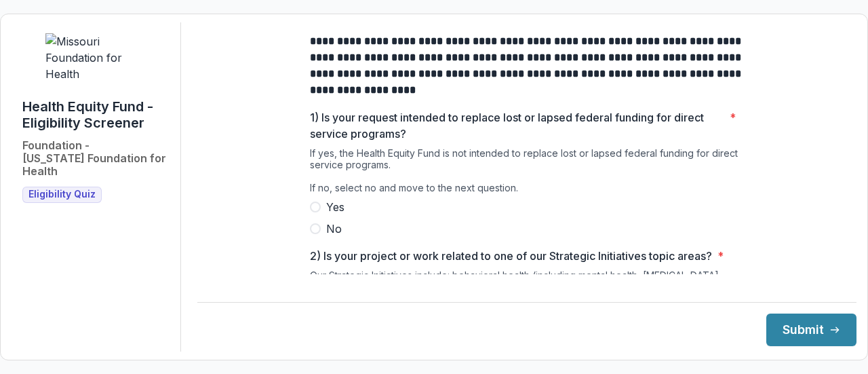  What do you see at coordinates (62, 194) in the screenshot?
I see `span: Eligibility Quiz` at bounding box center [62, 194].